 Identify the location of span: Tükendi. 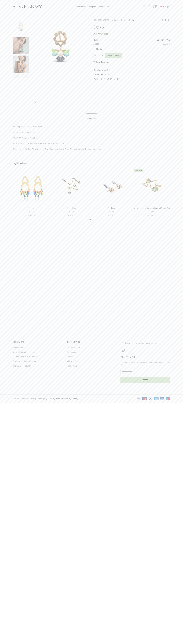
(139, 171).